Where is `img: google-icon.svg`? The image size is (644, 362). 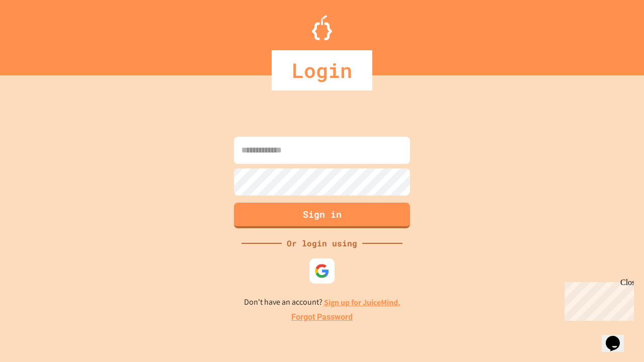
img: google-icon.svg is located at coordinates (322, 271).